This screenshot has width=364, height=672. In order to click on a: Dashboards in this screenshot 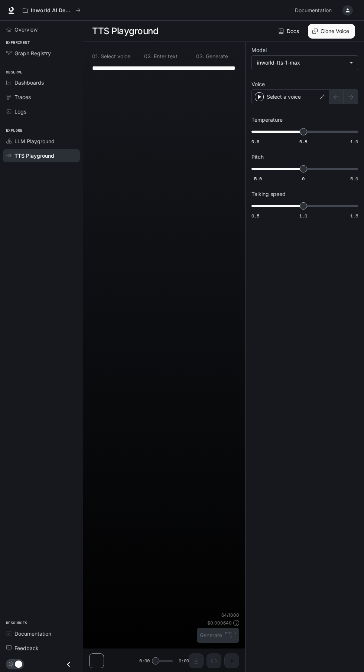, I will do `click(41, 82)`.